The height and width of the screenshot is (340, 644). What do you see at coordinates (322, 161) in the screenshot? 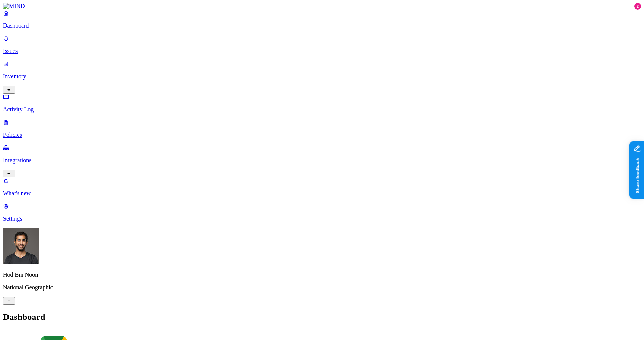
I see `a: Integrations` at bounding box center [322, 161].